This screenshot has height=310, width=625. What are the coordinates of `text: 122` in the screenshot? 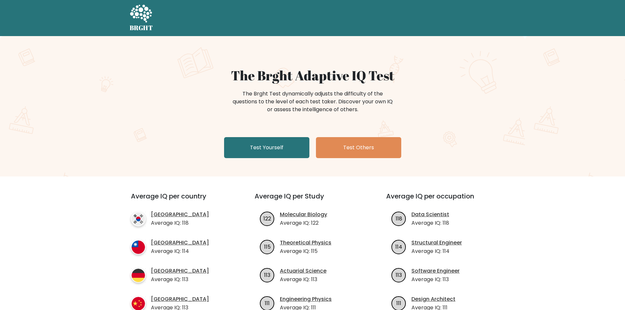 It's located at (267, 218).